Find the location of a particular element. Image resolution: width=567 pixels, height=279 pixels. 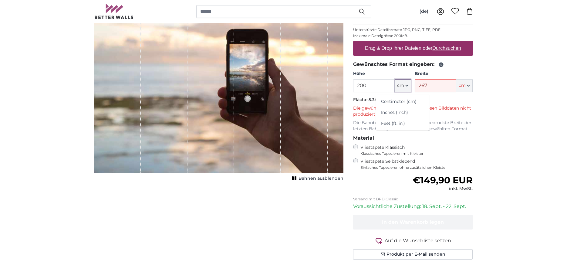

a: Centimeter (cm) is located at coordinates (403, 102).